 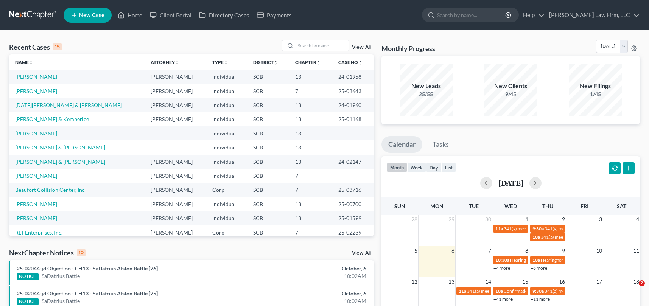 What do you see at coordinates (224, 15) in the screenshot?
I see `a: Directory Cases` at bounding box center [224, 15].